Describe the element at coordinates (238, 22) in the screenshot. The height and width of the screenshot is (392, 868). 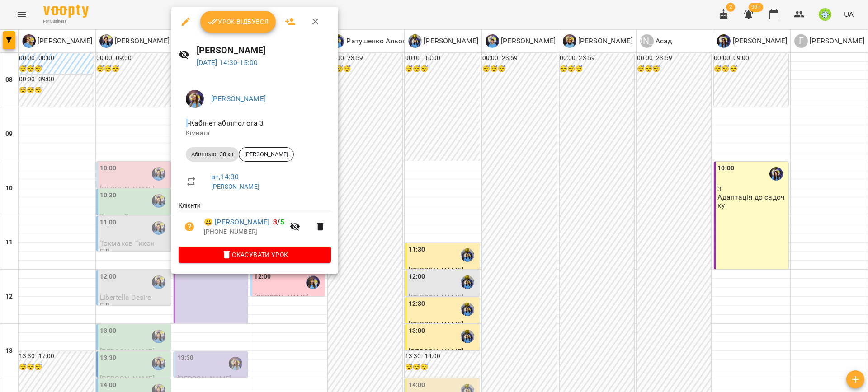
I see `button: Урок відбувся` at that location.